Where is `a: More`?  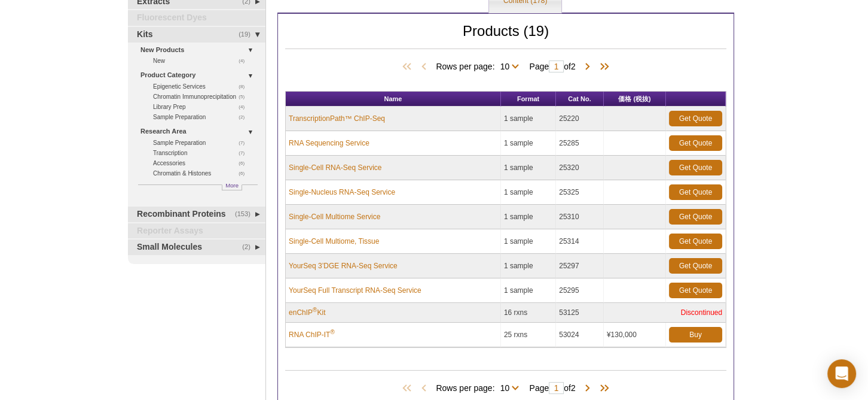 a: More is located at coordinates (232, 187).